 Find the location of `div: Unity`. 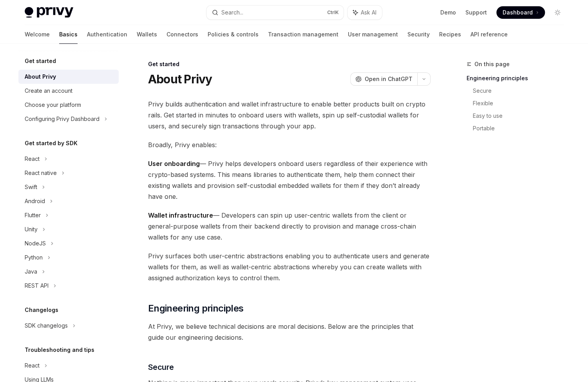

div: Unity is located at coordinates (31, 230).